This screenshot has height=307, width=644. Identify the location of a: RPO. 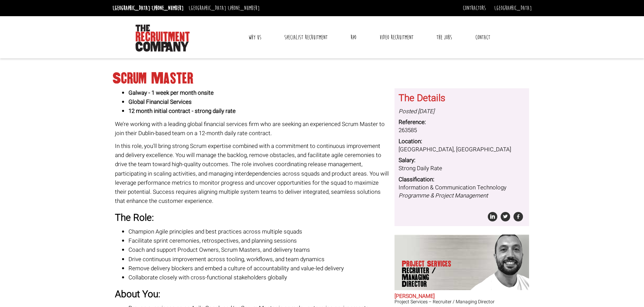
(353, 38).